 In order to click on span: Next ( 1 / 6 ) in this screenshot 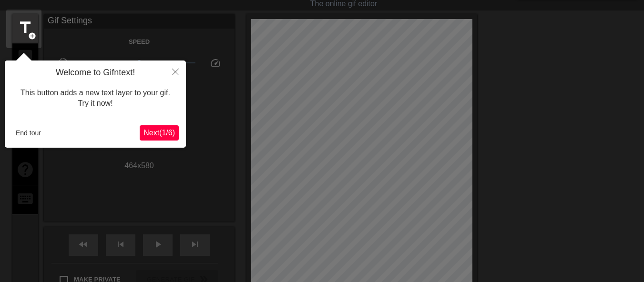, I will do `click(159, 132)`.